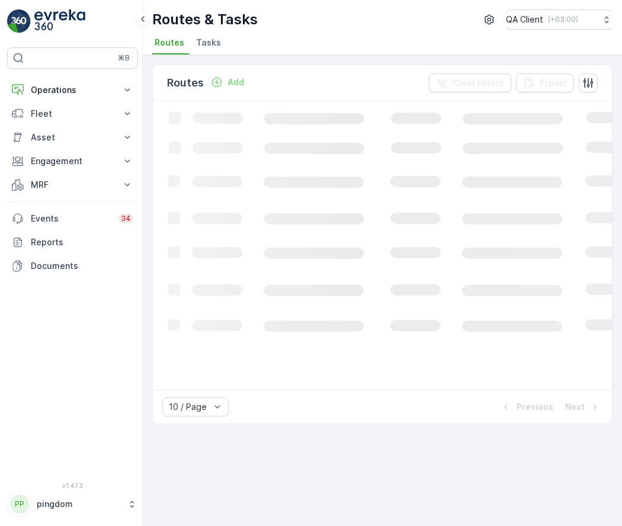 The height and width of the screenshot is (526, 622). What do you see at coordinates (72, 219) in the screenshot?
I see `a: Events34` at bounding box center [72, 219].